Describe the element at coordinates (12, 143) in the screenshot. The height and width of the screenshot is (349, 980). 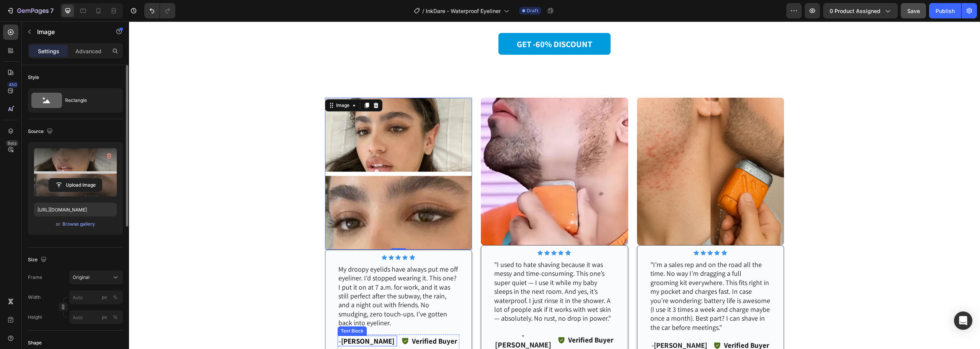
I see `div: Beta` at that location.